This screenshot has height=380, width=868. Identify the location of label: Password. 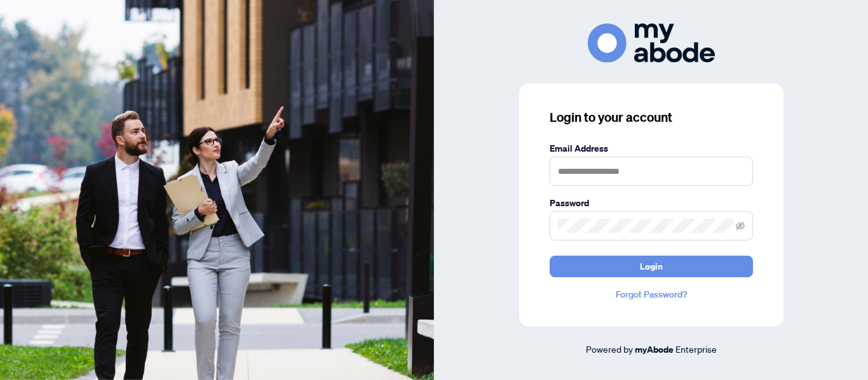
(651, 203).